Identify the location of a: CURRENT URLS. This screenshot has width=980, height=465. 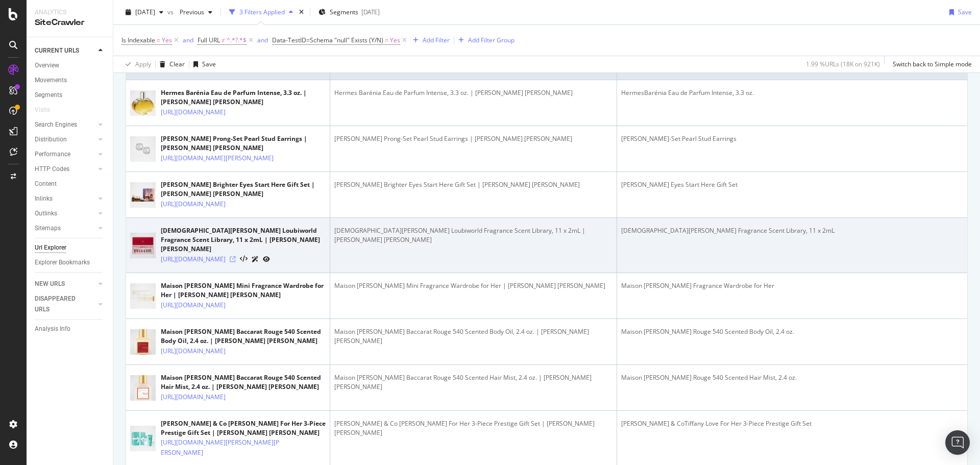
(65, 51).